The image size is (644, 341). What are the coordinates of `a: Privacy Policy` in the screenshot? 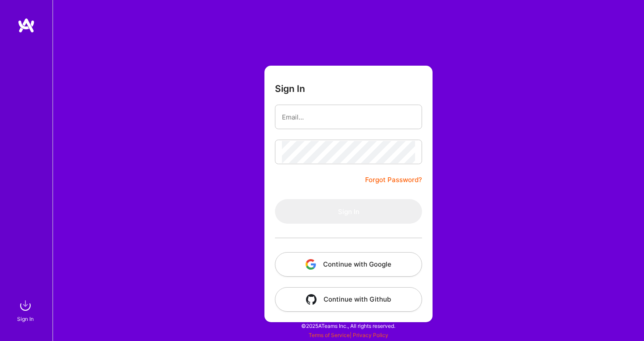 It's located at (371, 335).